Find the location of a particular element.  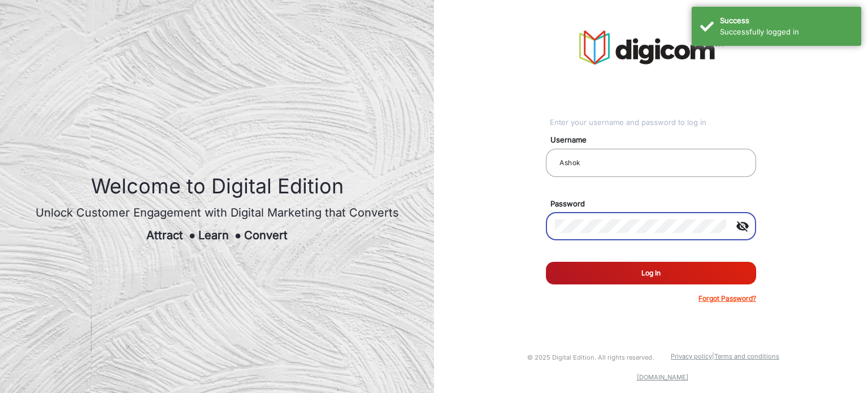

mat-label: Username is located at coordinates (655, 140).